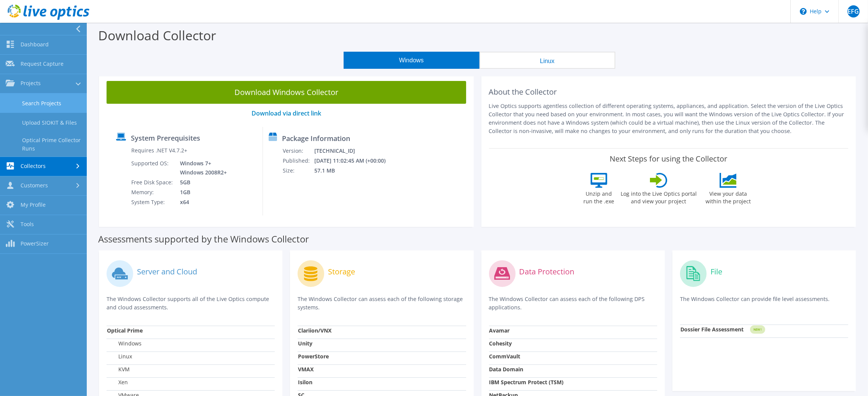  Describe the element at coordinates (712, 329) in the screenshot. I see `strong: Dossier File Assessment` at that location.